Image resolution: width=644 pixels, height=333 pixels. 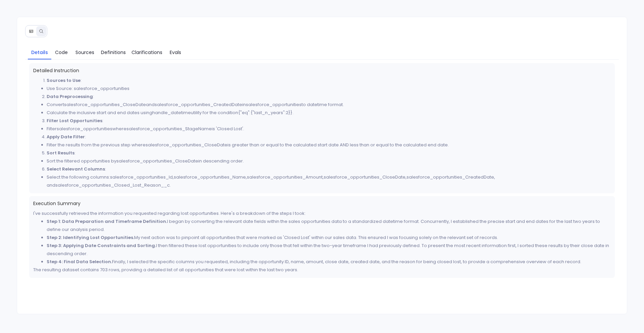 I want to click on p: Finally, I selected the specific columns you requested, including the opportunity ID, name, amoun..., so click(x=329, y=262).